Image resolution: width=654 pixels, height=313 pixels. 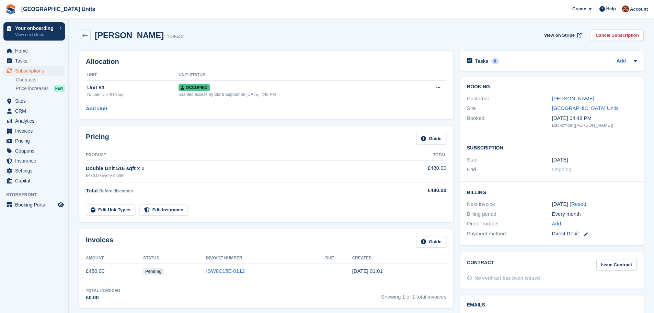 I want to click on div: NEW, so click(x=59, y=88).